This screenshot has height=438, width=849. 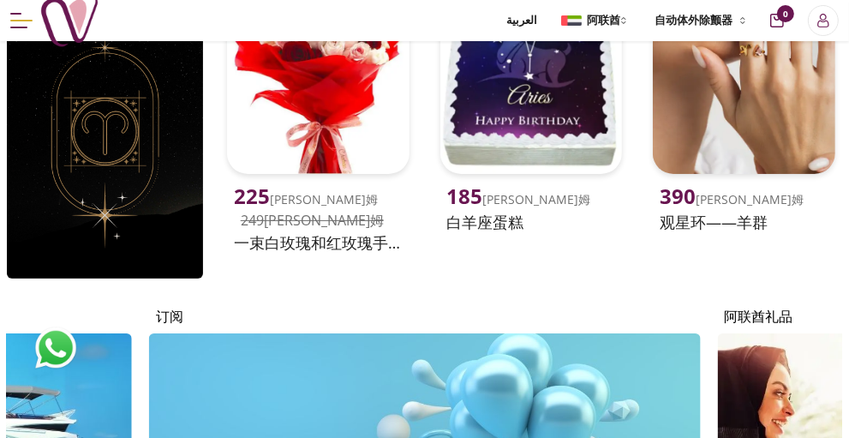 What do you see at coordinates (693, 20) in the screenshot?
I see `font: 自动体外除颤器` at bounding box center [693, 20].